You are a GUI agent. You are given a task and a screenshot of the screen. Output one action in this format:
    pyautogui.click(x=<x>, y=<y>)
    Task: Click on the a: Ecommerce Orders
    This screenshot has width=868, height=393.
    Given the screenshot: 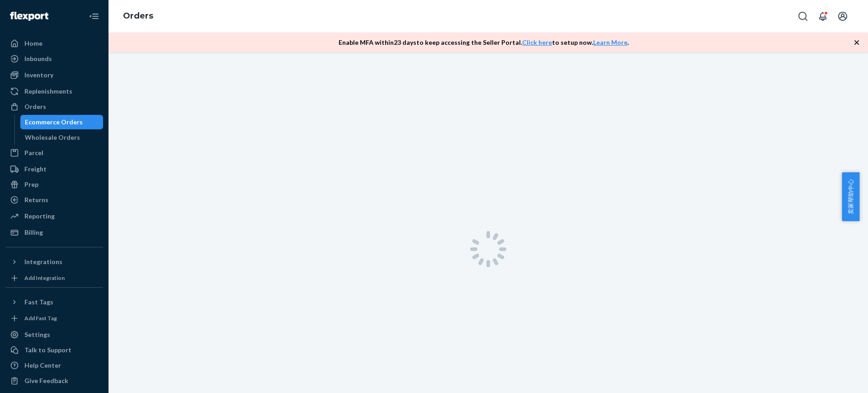 What is the action you would take?
    pyautogui.click(x=62, y=122)
    